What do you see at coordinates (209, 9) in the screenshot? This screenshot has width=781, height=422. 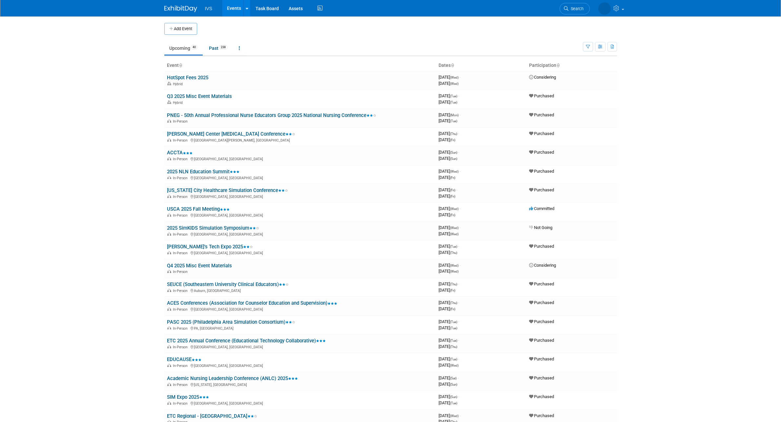 I see `span: IVS` at bounding box center [209, 9].